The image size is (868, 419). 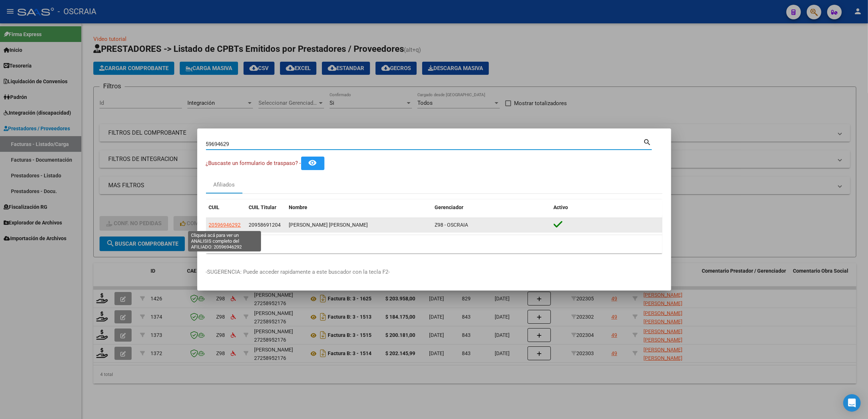 I want to click on span: 20958691204, so click(x=265, y=225).